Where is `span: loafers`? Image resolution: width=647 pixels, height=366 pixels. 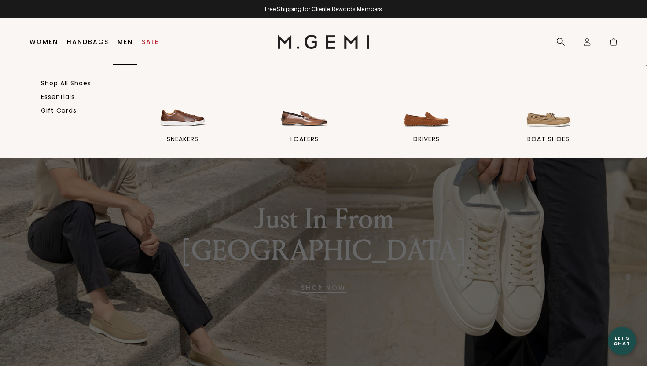
span: loafers is located at coordinates (304, 139).